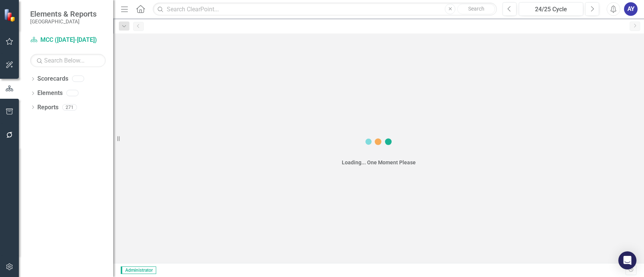 The width and height of the screenshot is (644, 277). I want to click on span: Elements & Reports, so click(63, 14).